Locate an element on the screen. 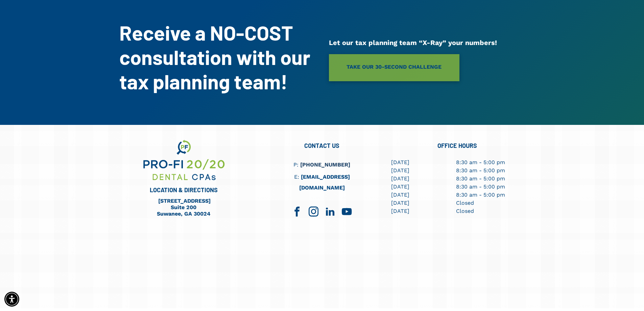 This screenshot has height=311, width=644. span: LOCATION & DIRECTIONS is located at coordinates (184, 190).